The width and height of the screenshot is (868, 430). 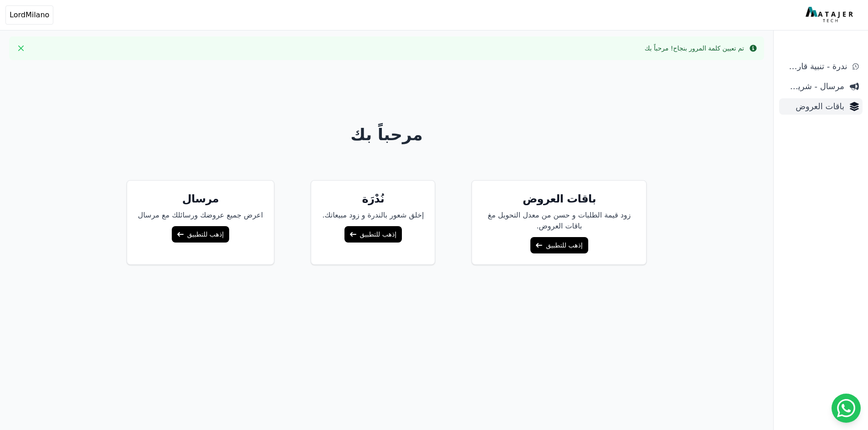 I want to click on h5: باقات العروض, so click(x=559, y=199).